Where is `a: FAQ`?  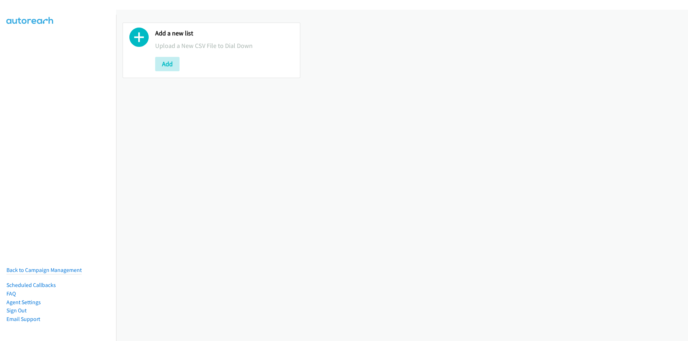 a: FAQ is located at coordinates (11, 294).